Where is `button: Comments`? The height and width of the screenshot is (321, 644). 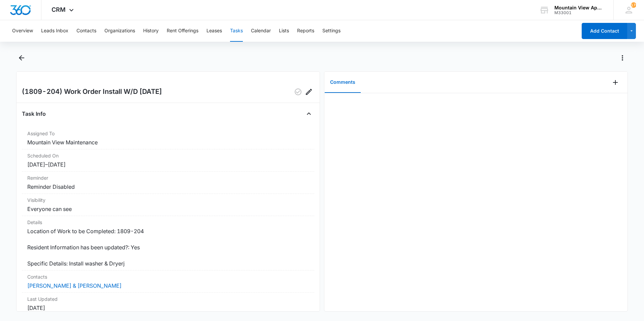 button: Comments is located at coordinates (343, 83).